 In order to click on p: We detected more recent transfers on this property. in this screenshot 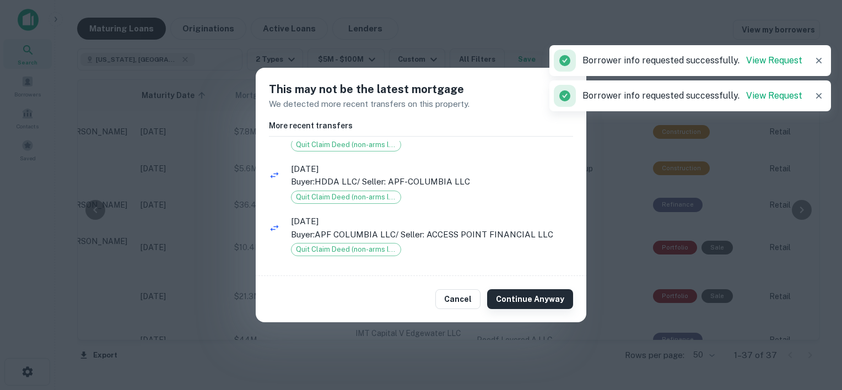, I will do `click(421, 104)`.